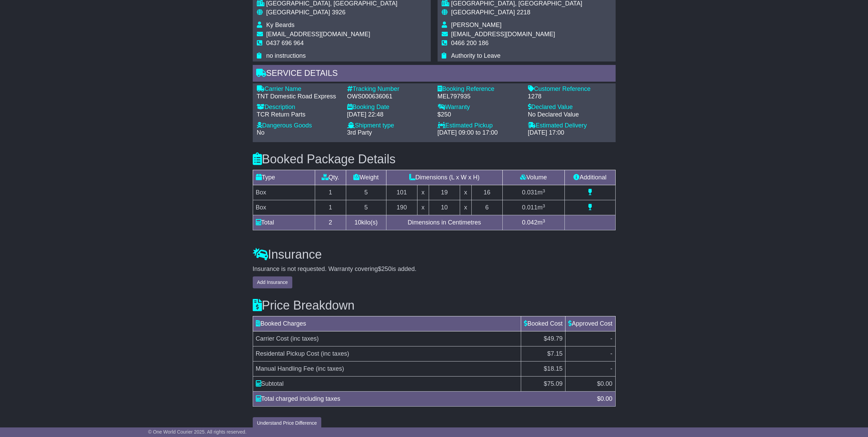 Image resolution: width=868 pixels, height=437 pixels. What do you see at coordinates (330, 222) in the screenshot?
I see `td: 2` at bounding box center [330, 222].